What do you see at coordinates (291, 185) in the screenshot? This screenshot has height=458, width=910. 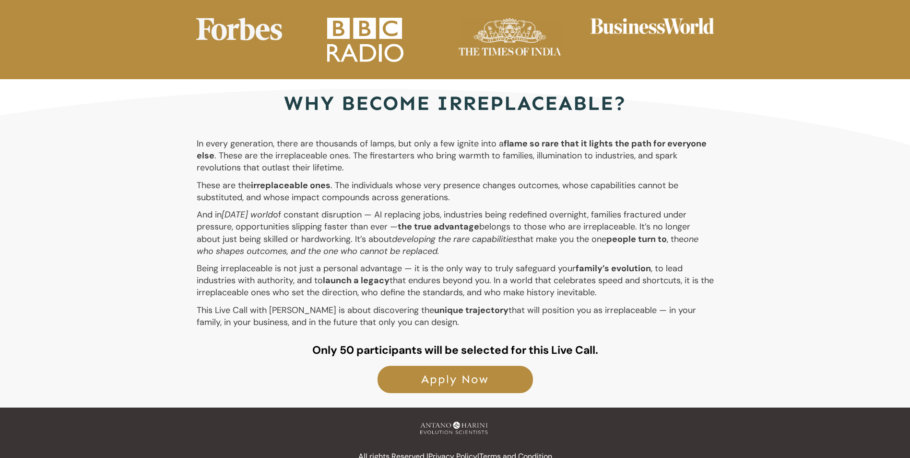 I see `strong: irreplaceable ones` at bounding box center [291, 185].